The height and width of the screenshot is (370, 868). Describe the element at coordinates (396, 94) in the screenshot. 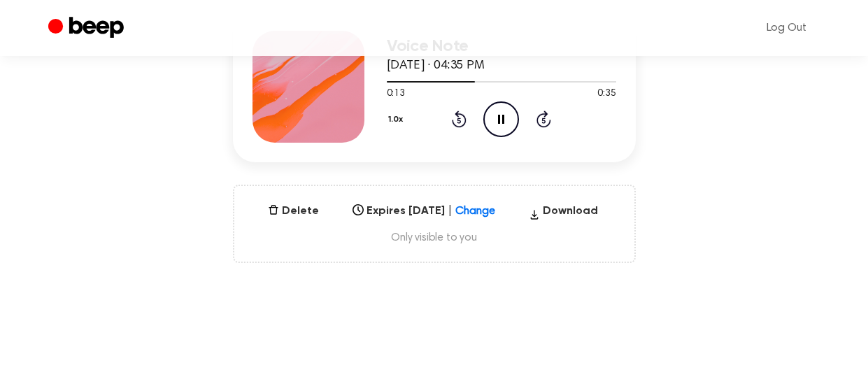

I see `span: 0:13` at that location.